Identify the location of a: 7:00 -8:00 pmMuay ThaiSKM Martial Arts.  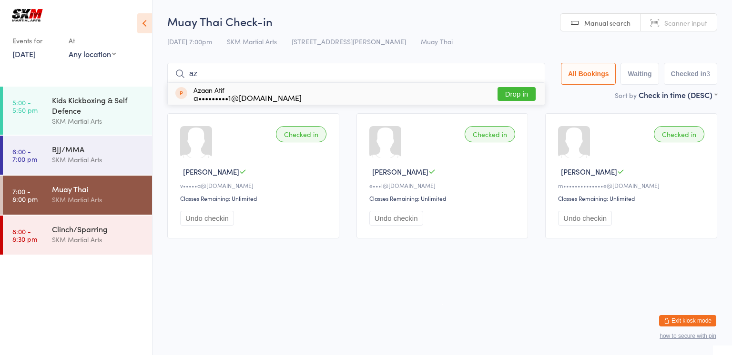
(77, 195).